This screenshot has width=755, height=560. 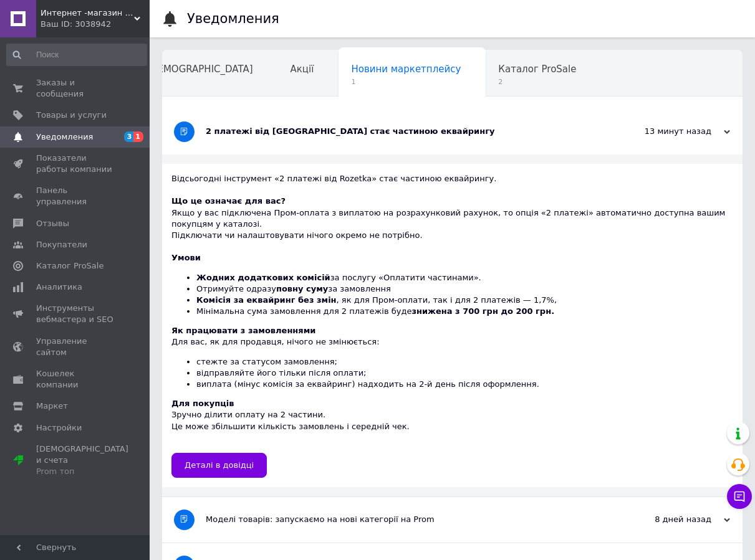 I want to click on div: Ваш ID: 3038942, so click(x=95, y=25).